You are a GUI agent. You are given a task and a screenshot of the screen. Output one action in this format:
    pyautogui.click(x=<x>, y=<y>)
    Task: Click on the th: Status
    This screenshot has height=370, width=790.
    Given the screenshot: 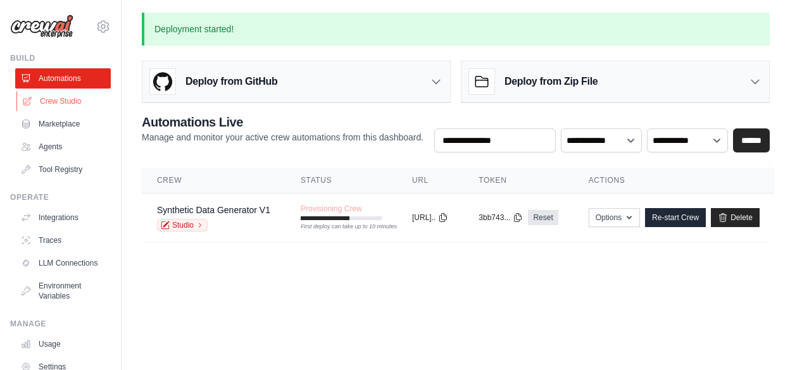 What is the action you would take?
    pyautogui.click(x=341, y=180)
    